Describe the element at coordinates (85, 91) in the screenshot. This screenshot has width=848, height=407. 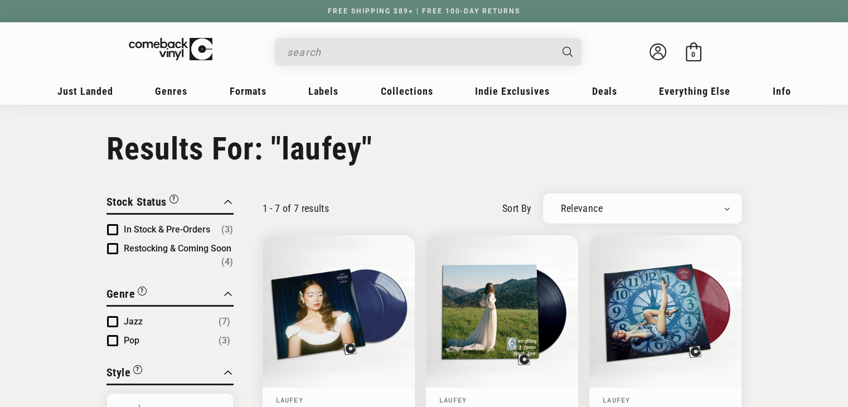
I see `span: Just Landed` at that location.